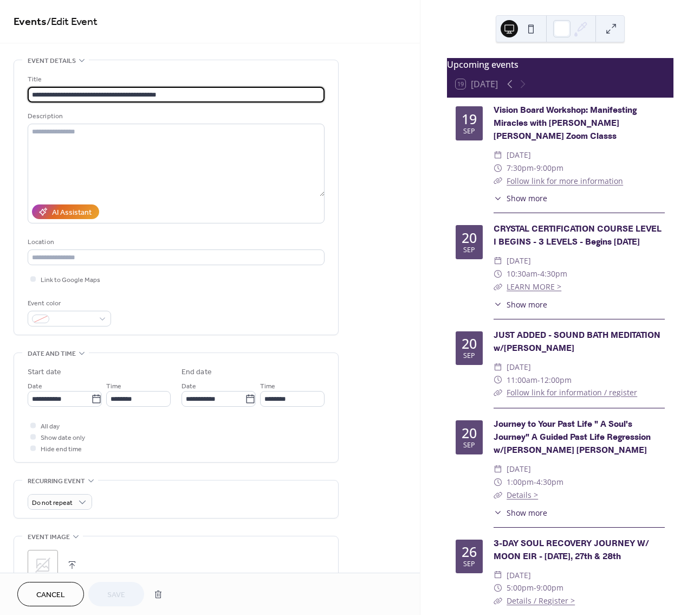 The width and height of the screenshot is (700, 615). What do you see at coordinates (52, 61) in the screenshot?
I see `span: Event details` at bounding box center [52, 61].